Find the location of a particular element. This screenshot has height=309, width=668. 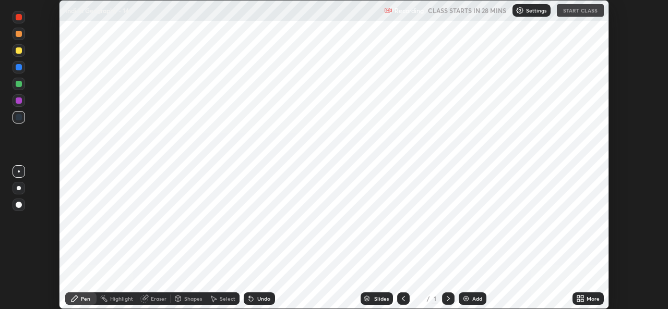

div: Eraser is located at coordinates (159, 299).